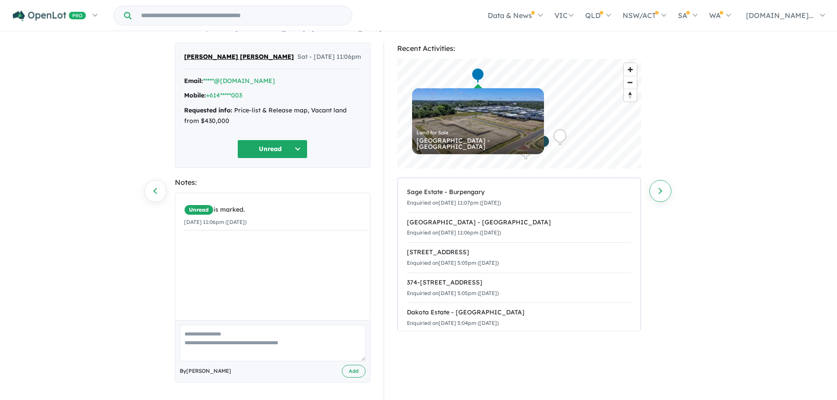 The width and height of the screenshot is (837, 400). Describe the element at coordinates (630, 82) in the screenshot. I see `button: Zoom out` at that location.